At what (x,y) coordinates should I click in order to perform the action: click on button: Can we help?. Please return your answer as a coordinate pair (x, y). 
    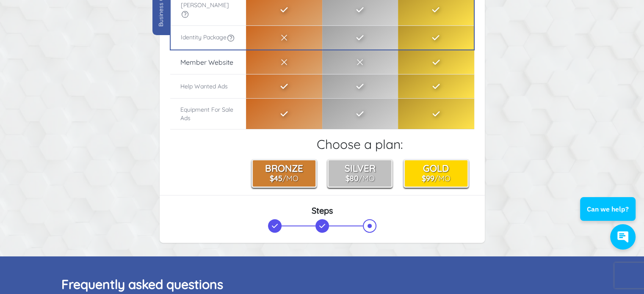
    Looking at the image, I should click on (34, 35).